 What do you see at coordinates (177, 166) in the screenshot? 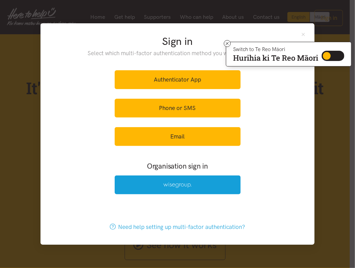
I see `h3: Organisation sign in` at bounding box center [177, 166].